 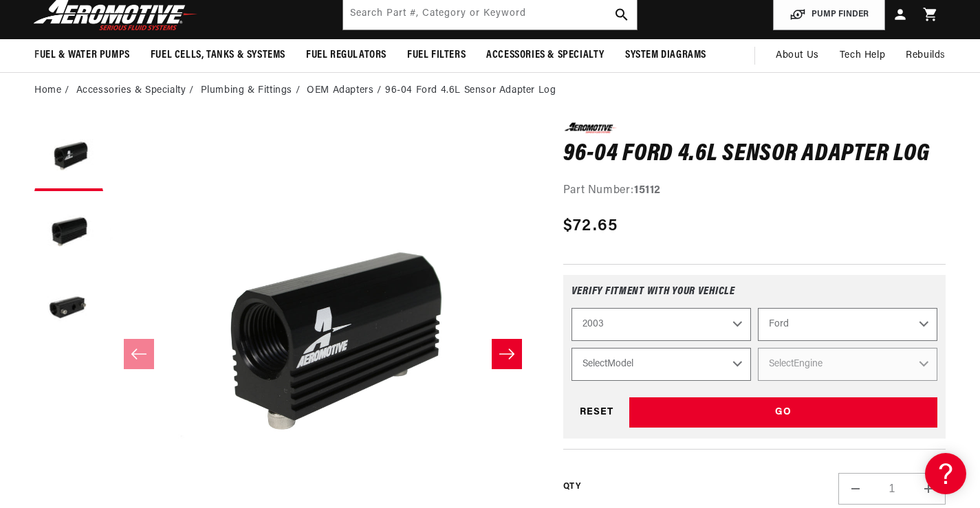 I want to click on summary: Fuel Regulators, so click(x=346, y=55).